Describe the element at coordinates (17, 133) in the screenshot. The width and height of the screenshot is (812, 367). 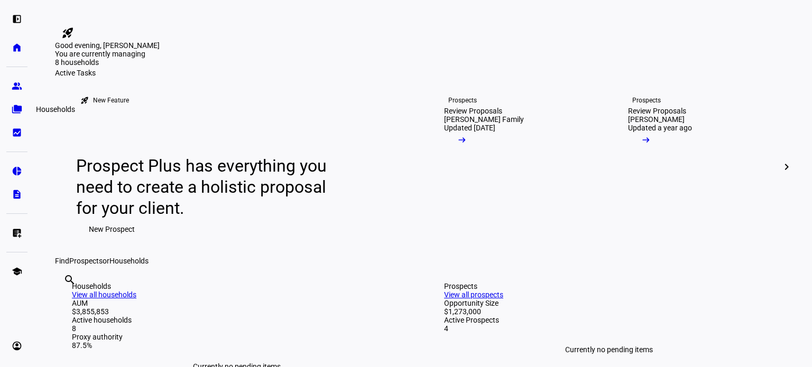
I see `eth-mat-symbol: bid_landscape` at that location.